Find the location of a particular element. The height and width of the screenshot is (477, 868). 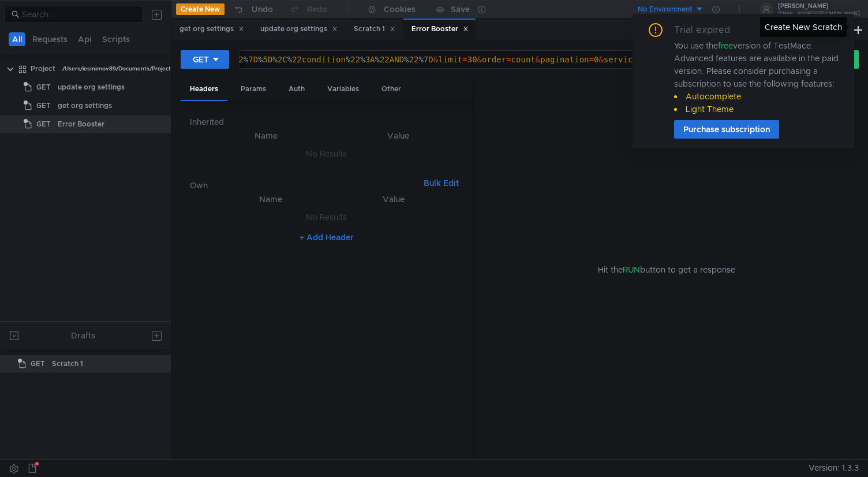

li: Light Theme is located at coordinates (757, 109).